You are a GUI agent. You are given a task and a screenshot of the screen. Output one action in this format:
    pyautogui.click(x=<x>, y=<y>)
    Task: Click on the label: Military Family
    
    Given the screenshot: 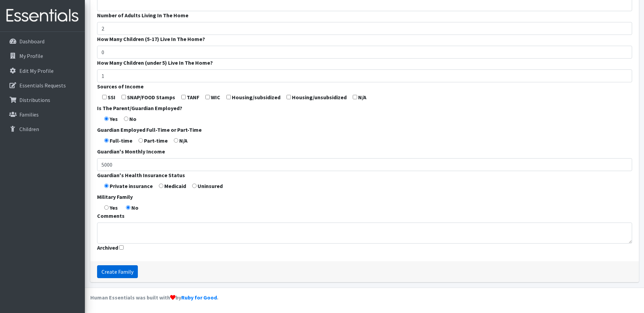 What is the action you would take?
    pyautogui.click(x=115, y=197)
    